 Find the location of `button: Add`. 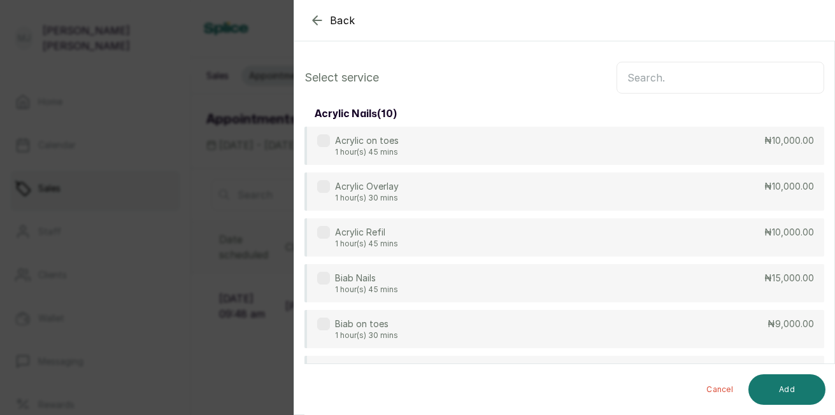

button: Add is located at coordinates (787, 390).